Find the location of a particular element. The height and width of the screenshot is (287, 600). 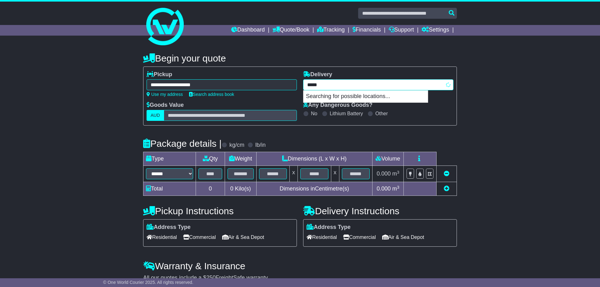

a: Support is located at coordinates (401, 30).